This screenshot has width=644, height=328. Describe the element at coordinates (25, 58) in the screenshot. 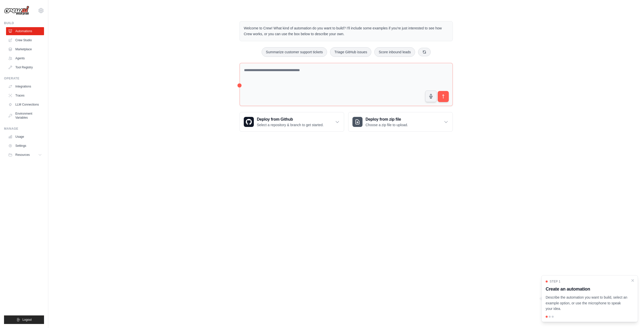

I see `a: Agents` at that location.